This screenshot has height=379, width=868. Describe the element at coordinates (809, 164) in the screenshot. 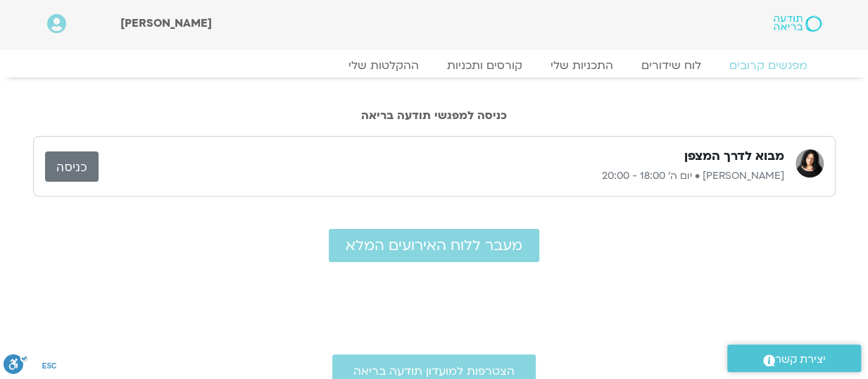

I see `img: ארנינה קשתן` at that location.